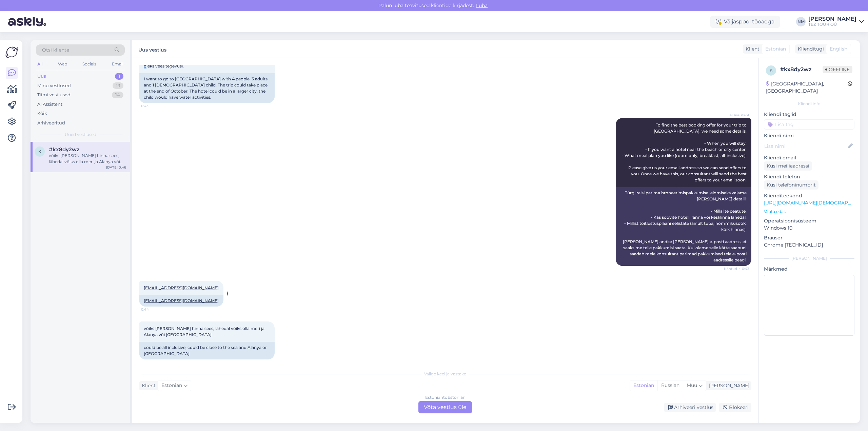  What do you see at coordinates (809, 196) in the screenshot?
I see `p: Klienditeekond` at bounding box center [809, 196].